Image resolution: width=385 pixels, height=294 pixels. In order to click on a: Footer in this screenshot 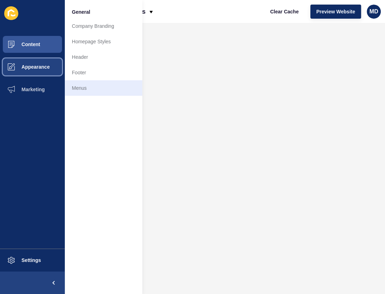, I will do `click(103, 73)`.